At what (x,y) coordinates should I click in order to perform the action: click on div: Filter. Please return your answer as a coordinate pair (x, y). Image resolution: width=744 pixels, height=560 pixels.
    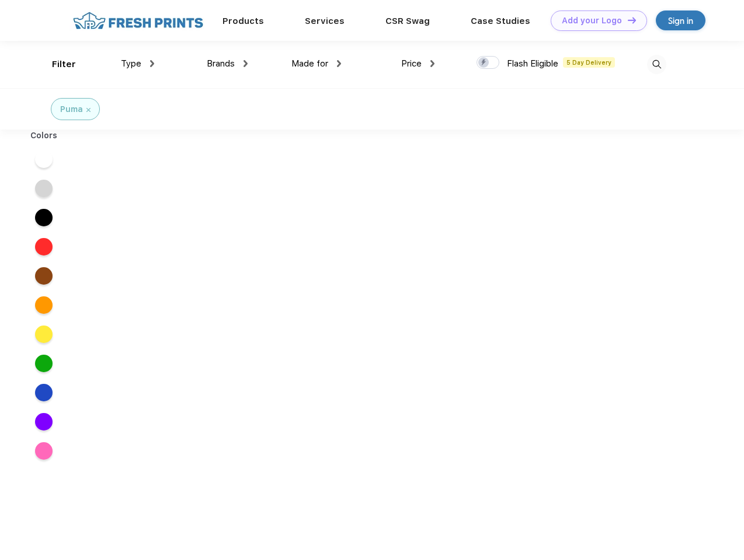
    Looking at the image, I should click on (64, 64).